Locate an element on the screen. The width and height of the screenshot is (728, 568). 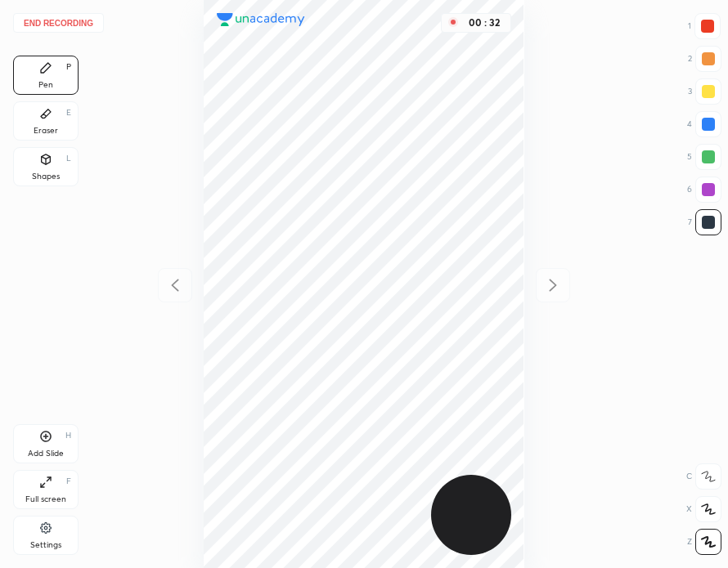
div: 7 is located at coordinates (704, 223).